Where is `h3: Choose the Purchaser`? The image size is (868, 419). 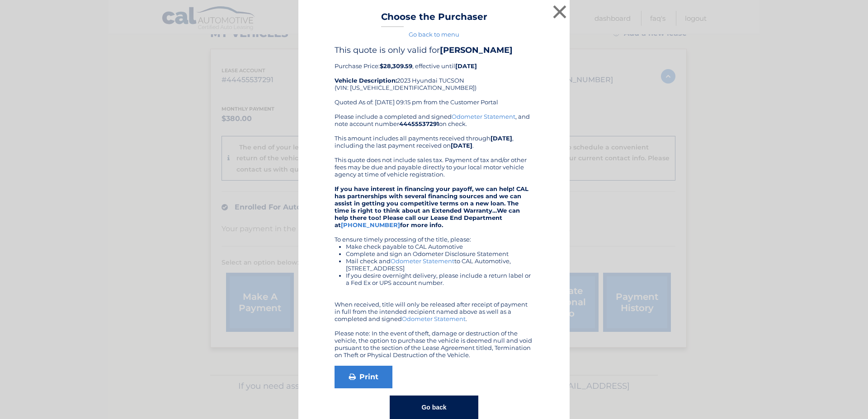 h3: Choose the Purchaser is located at coordinates (434, 19).